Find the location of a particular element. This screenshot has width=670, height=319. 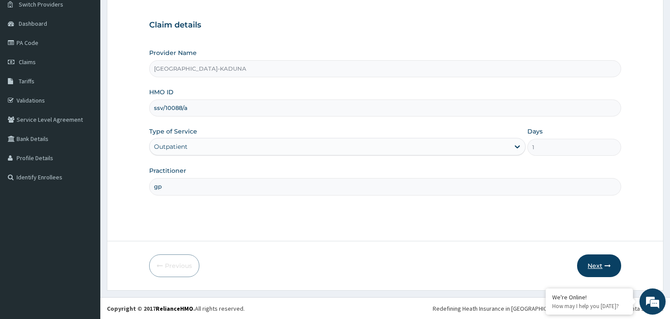

label: Provider Name is located at coordinates (173, 53).